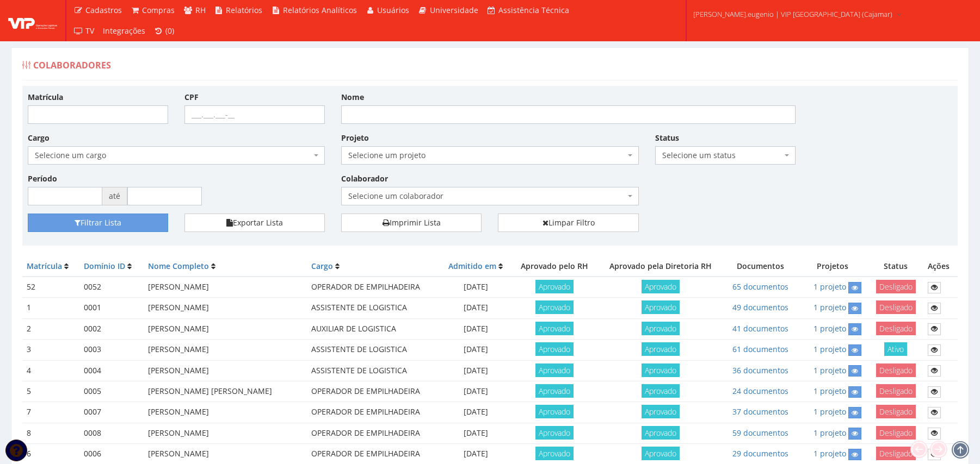  Describe the element at coordinates (33, 21) in the screenshot. I see `img: logo` at that location.